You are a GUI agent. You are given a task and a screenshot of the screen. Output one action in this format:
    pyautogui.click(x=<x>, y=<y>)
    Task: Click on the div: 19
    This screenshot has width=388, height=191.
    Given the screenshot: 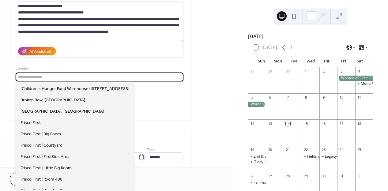 What is the action you would take?
    pyautogui.click(x=252, y=150)
    